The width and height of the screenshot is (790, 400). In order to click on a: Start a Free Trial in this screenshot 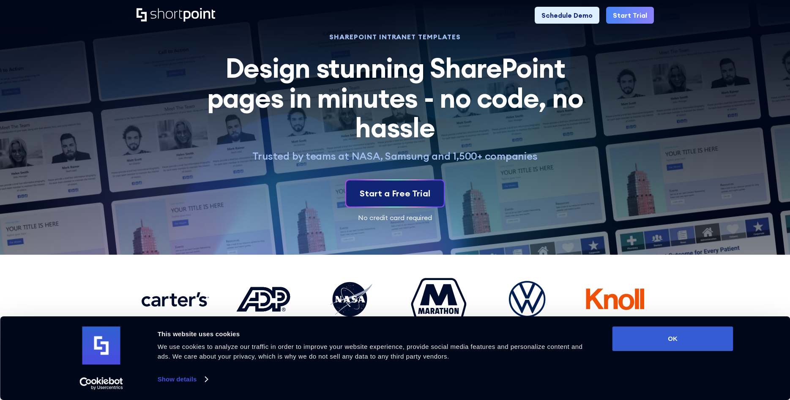, I will do `click(395, 194)`.